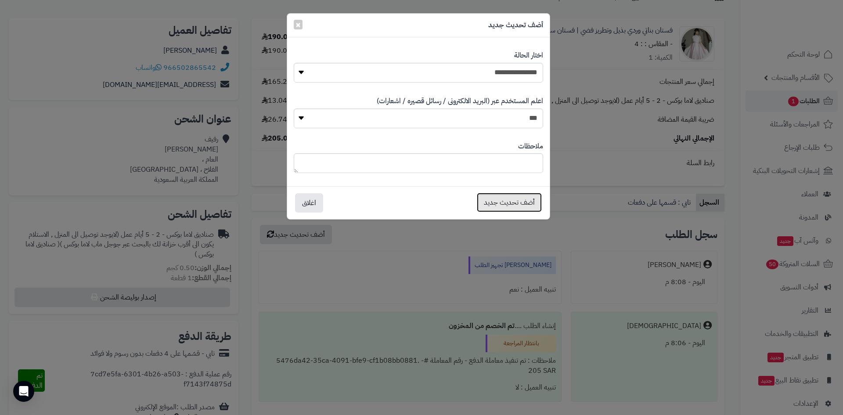 The image size is (843, 415). I want to click on label: ملاحظات, so click(530, 146).